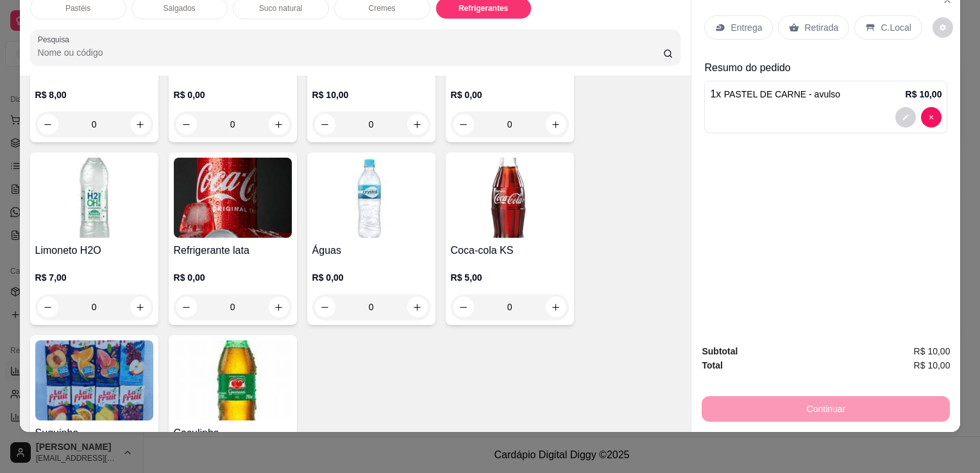 The height and width of the screenshot is (473, 980). I want to click on span: PASTEL DE CARNE - avulso, so click(782, 94).